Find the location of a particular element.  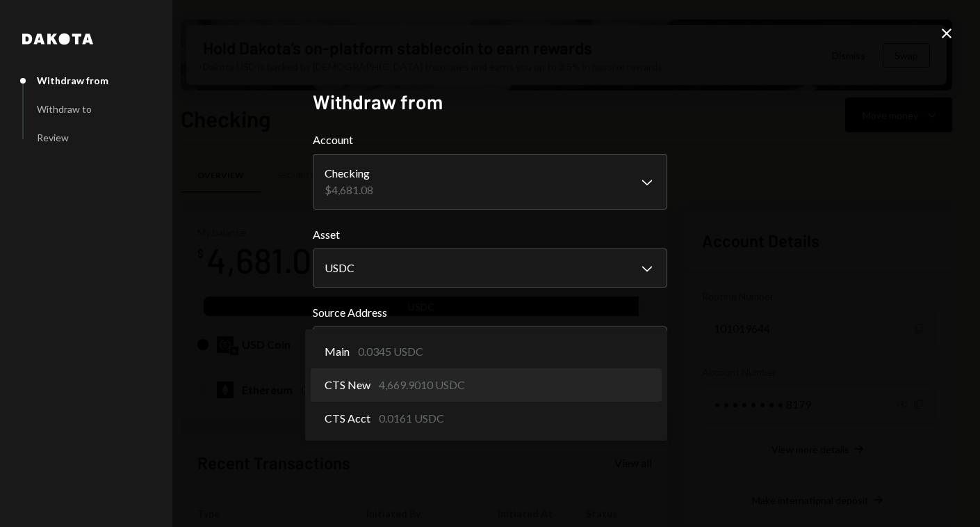

div: 0.0345 USDC is located at coordinates (391, 351).